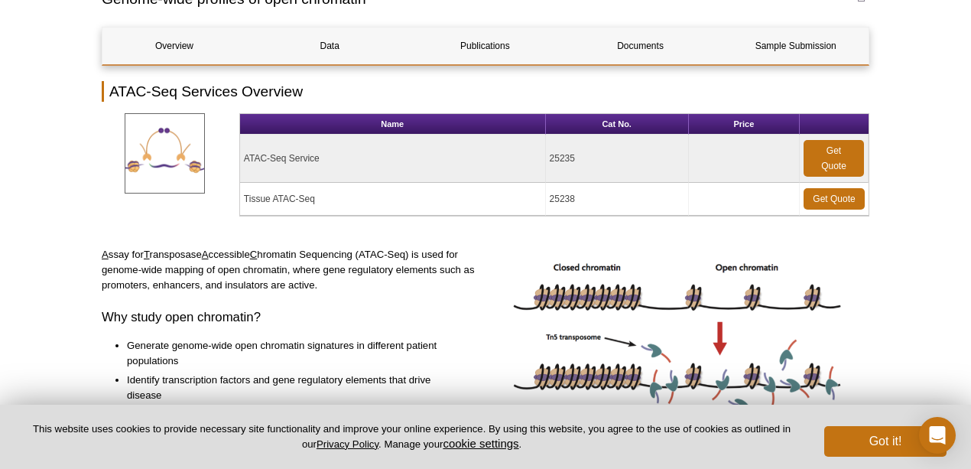 The image size is (971, 469). Describe the element at coordinates (480, 443) in the screenshot. I see `button: cookie settings` at that location.